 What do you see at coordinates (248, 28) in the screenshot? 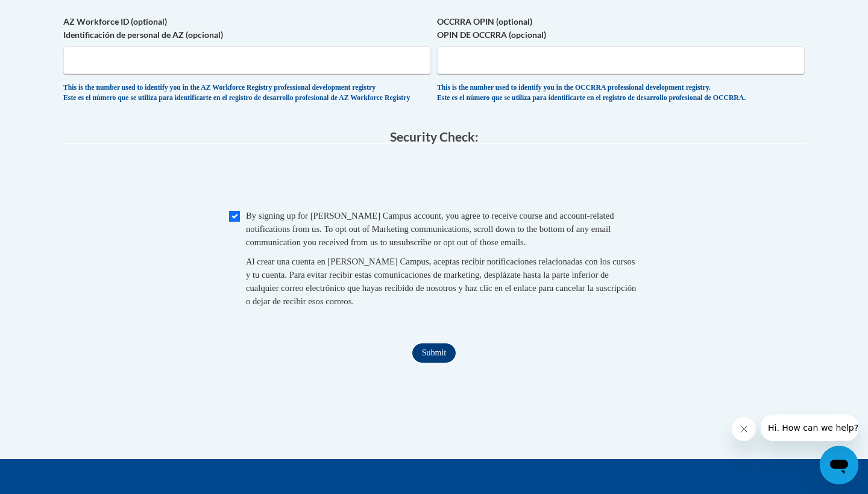
I see `label: AZ Workforce ID (optional) Identificación de personal de AZ (opcional)` at bounding box center [248, 28].